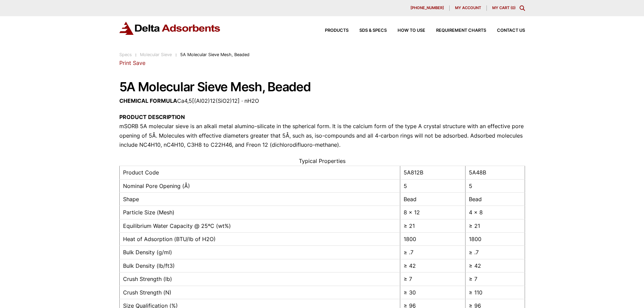 The height and width of the screenshot is (308, 644). What do you see at coordinates (495, 293) in the screenshot?
I see `td: ≥ 110` at bounding box center [495, 293].